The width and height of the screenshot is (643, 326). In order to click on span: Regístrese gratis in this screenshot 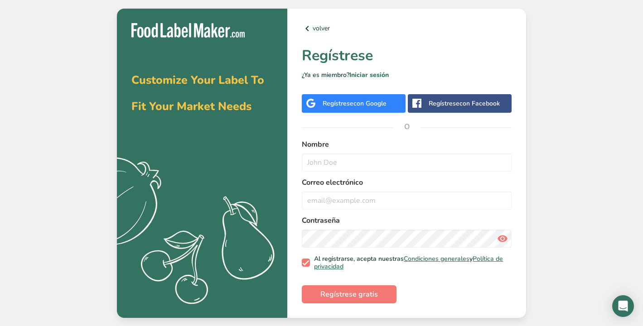, I will do `click(349, 294)`.